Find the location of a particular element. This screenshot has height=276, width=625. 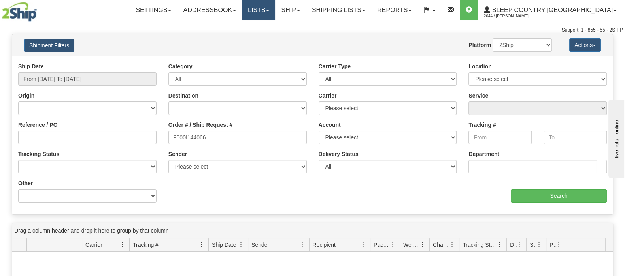

label: Category is located at coordinates (180, 66).